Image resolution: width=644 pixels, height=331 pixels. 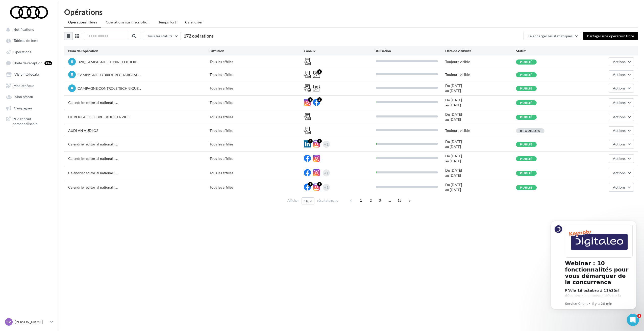 I want to click on span: CAMPAGNE CONTROLE TECHNIQUE..., so click(x=109, y=88).